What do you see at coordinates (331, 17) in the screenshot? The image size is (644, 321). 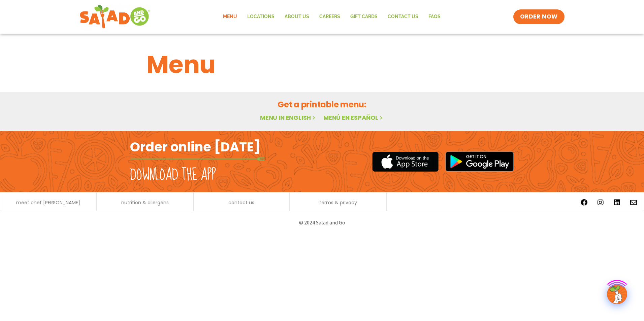 I see `nav: Menu` at bounding box center [331, 17].